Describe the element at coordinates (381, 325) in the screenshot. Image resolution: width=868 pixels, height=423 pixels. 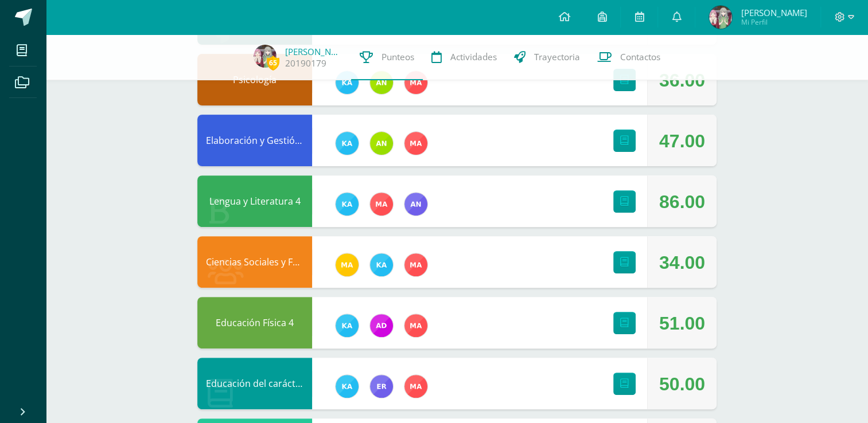
I see `img: 0976bfcba2ed619725b9ceda321daa39.png` at that location.